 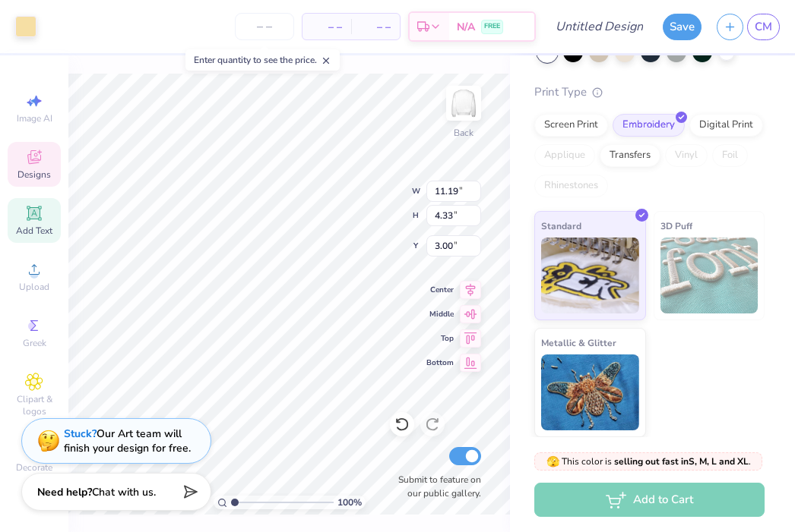 What do you see at coordinates (34, 175) in the screenshot?
I see `span: Designs` at bounding box center [34, 175].